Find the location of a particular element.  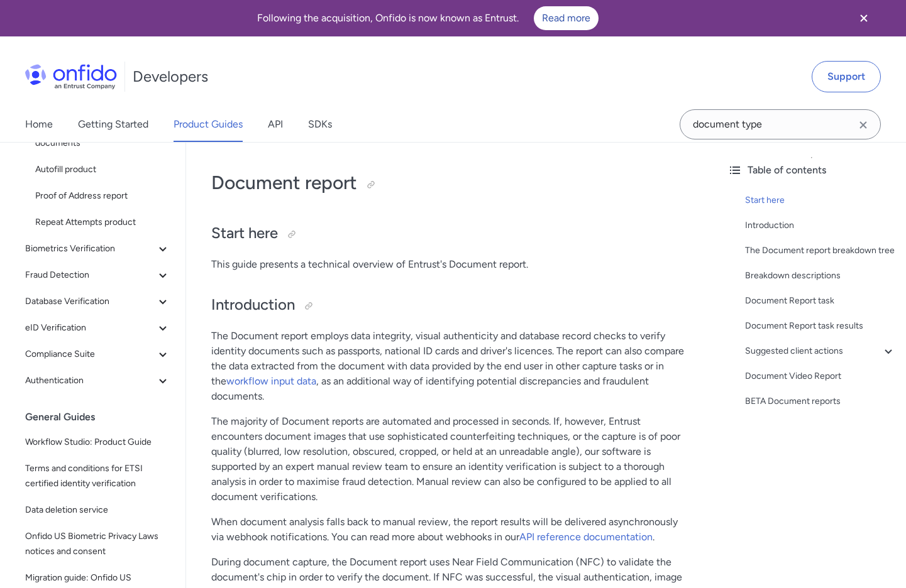

a: Document Report task results is located at coordinates (821, 326).